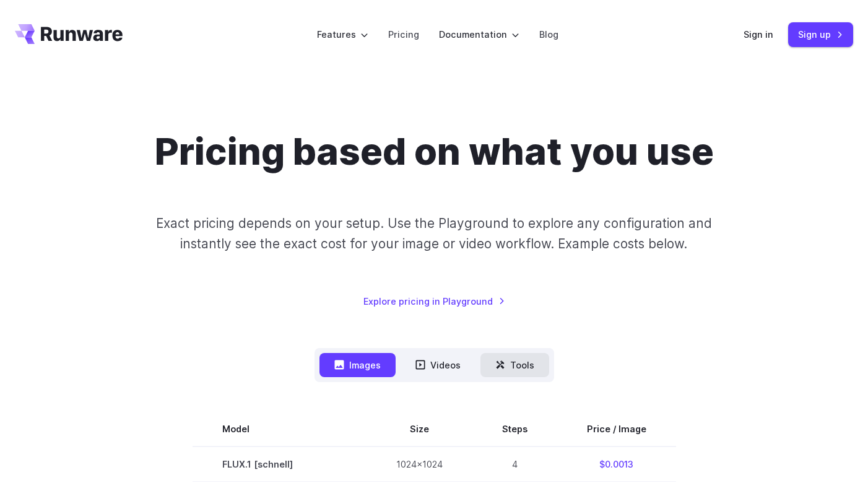 The height and width of the screenshot is (488, 868). What do you see at coordinates (479, 34) in the screenshot?
I see `label: Documentation` at bounding box center [479, 34].